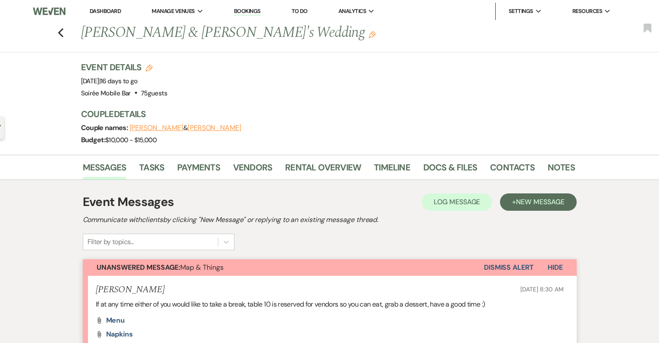  I want to click on a: Messages, so click(104, 170).